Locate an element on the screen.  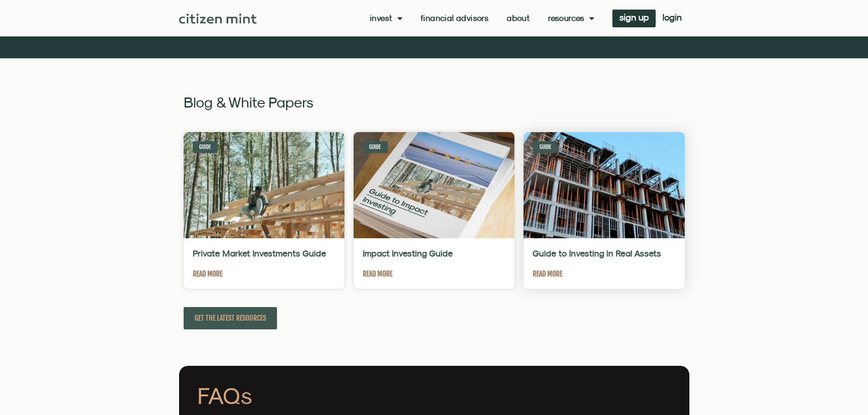
a: About is located at coordinates (518, 19).